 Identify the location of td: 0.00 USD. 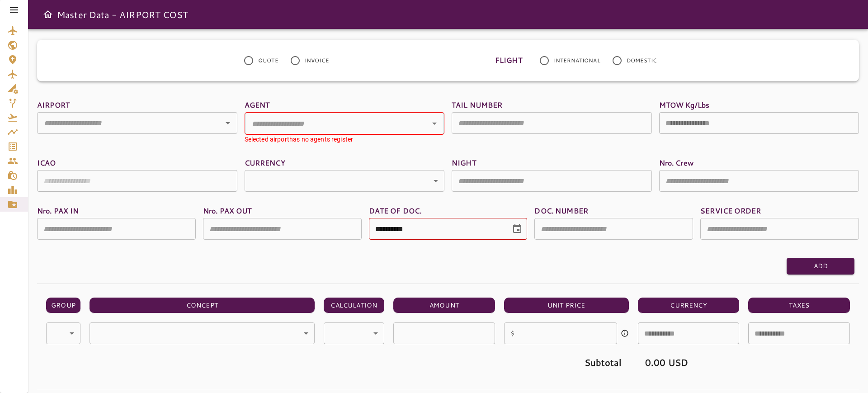
(689, 362).